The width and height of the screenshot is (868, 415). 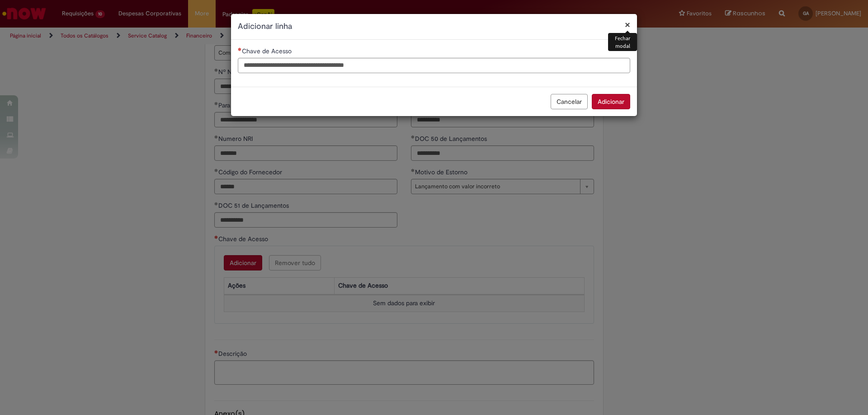 What do you see at coordinates (434, 27) in the screenshot?
I see `h2: Adicionar linha` at bounding box center [434, 27].